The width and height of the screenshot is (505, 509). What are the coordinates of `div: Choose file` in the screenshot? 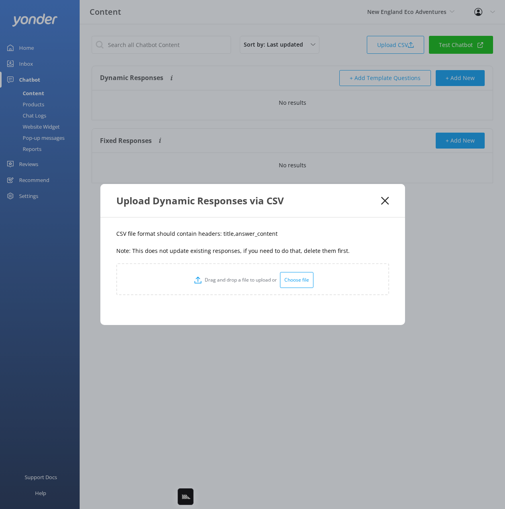 It's located at (297, 280).